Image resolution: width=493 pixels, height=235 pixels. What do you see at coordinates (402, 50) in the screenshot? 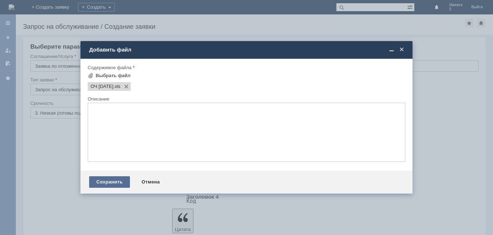
I see `span: Закрыть` at bounding box center [402, 50].